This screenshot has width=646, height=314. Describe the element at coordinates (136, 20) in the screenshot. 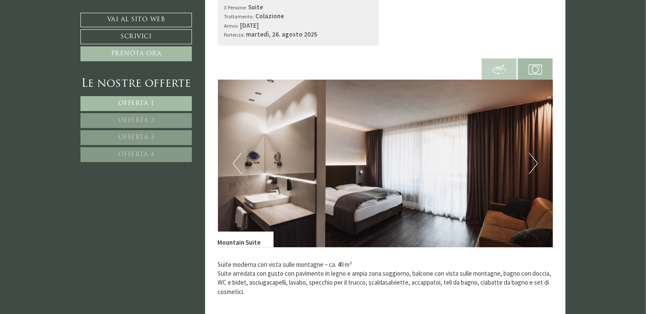

I see `a: Vai al sito web` at that location.